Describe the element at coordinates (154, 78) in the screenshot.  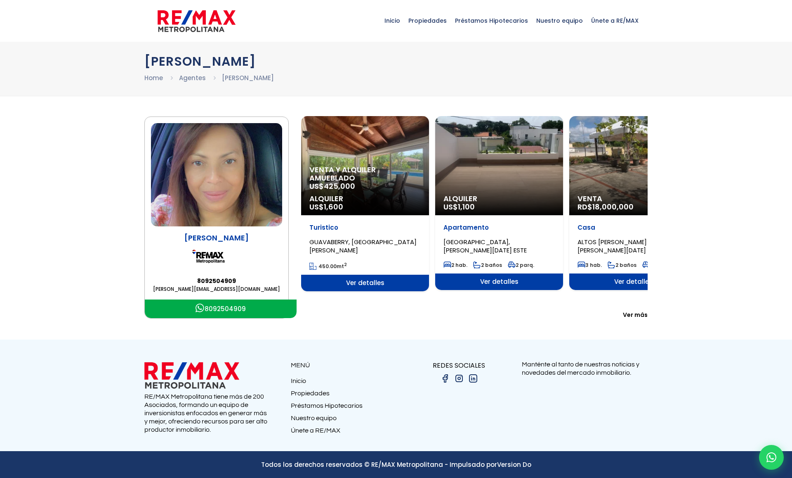
I see `a: Home` at that location.